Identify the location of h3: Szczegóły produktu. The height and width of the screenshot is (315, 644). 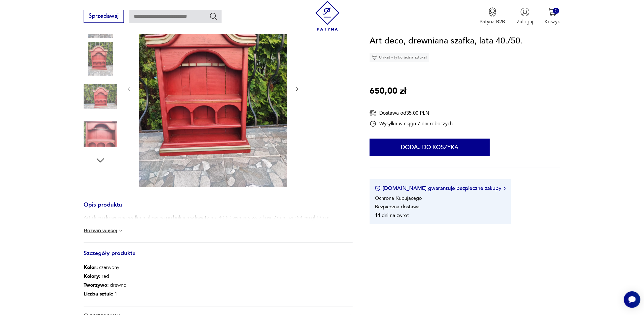
(218, 257).